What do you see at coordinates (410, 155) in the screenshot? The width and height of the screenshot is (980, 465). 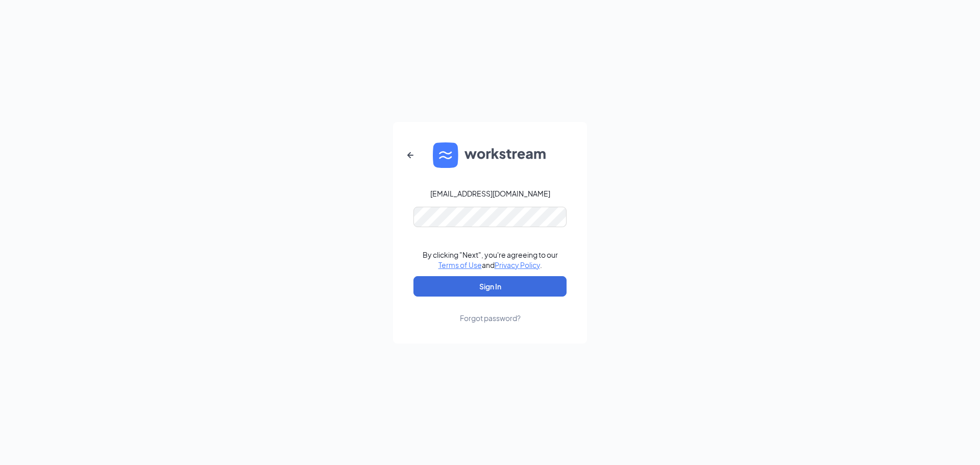 I see `button: ArrowLeftNew` at bounding box center [410, 155].